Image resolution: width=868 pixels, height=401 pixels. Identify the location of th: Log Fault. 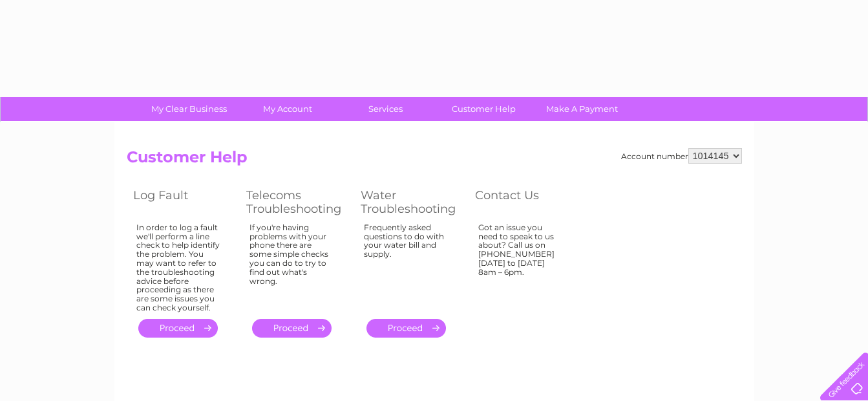
(183, 202).